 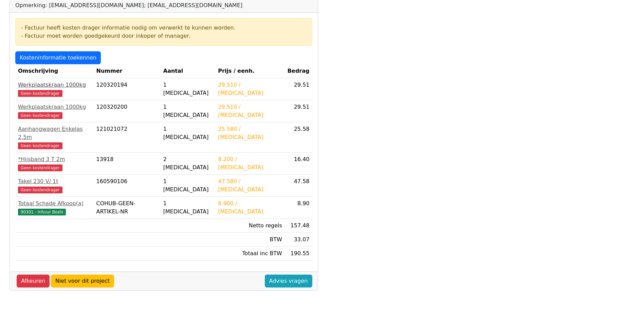 What do you see at coordinates (54, 181) in the screenshot?
I see `div: Takel 230 V/ 1t` at bounding box center [54, 181].